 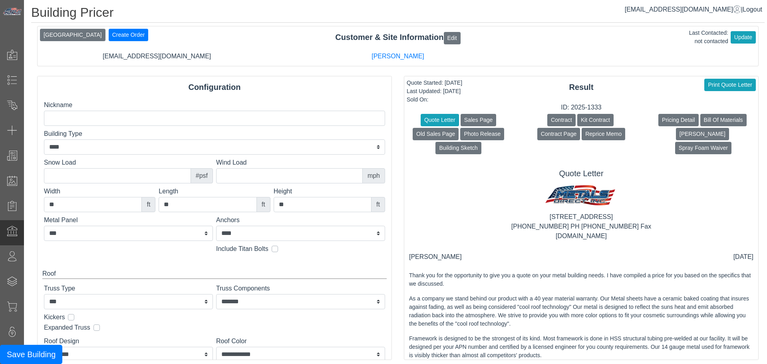 What do you see at coordinates (300, 163) in the screenshot?
I see `label: Wind Load` at bounding box center [300, 163].